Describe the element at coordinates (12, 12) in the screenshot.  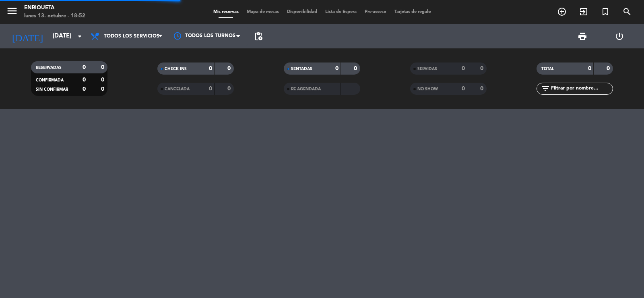
I see `button: menu` at that location.